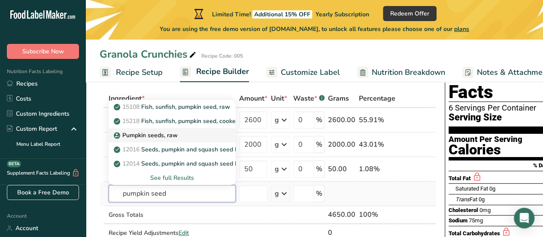 The height and width of the screenshot is (237, 543). Describe the element at coordinates (172, 193) in the screenshot. I see `input: Add Ingredient` at that location.